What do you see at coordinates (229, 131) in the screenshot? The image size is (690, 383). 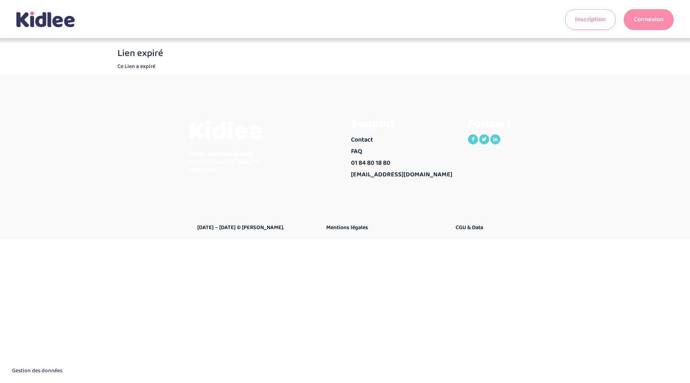 I see `h3: Kidlee` at bounding box center [229, 131].